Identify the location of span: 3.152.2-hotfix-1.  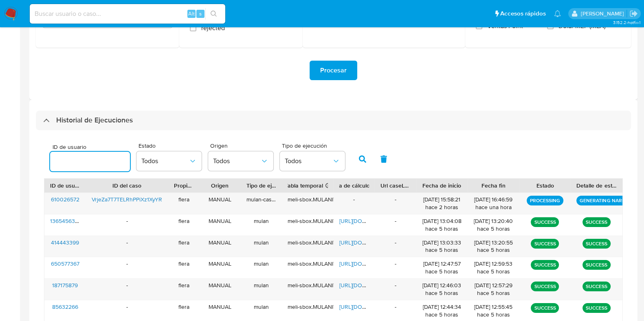
(626, 22).